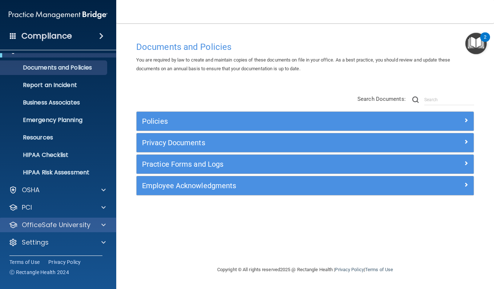 The width and height of the screenshot is (494, 289). Describe the element at coordinates (57, 242) in the screenshot. I see `a: Settings` at that location.